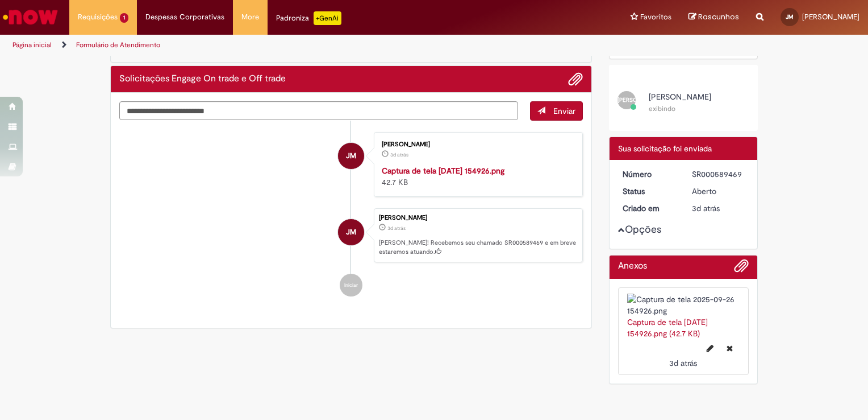  I want to click on h2: Solicitações Engage On trade e Off trade Histórico de tíquete, so click(202, 79).